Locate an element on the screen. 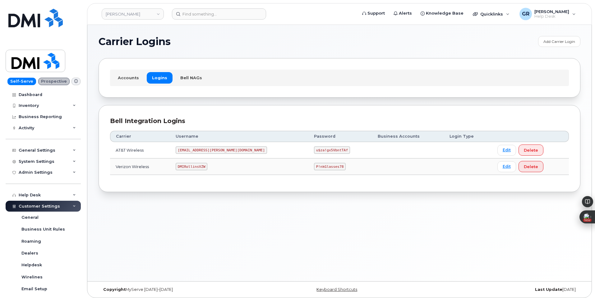 This screenshot has height=298, width=595. a: Add Carrier Login is located at coordinates (559, 41).